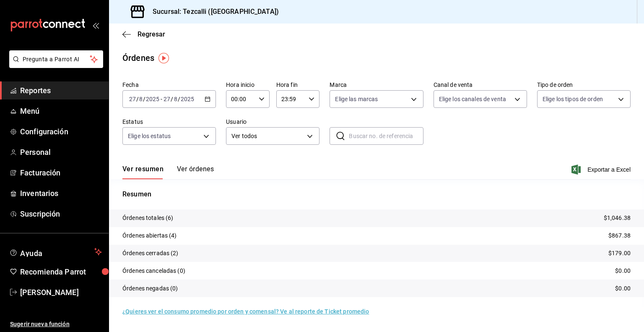 This screenshot has width=644, height=332. Describe the element at coordinates (61, 152) in the screenshot. I see `span: Personal` at that location.